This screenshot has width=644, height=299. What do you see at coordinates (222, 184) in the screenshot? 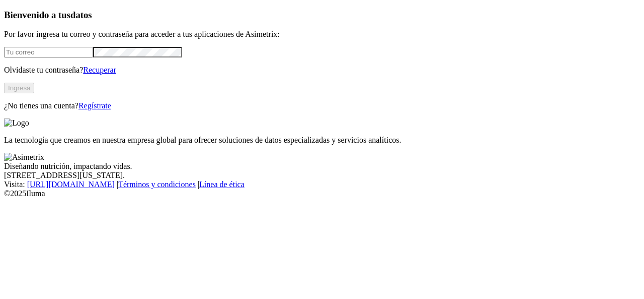
I see `a: Línea de ética` at bounding box center [222, 184].